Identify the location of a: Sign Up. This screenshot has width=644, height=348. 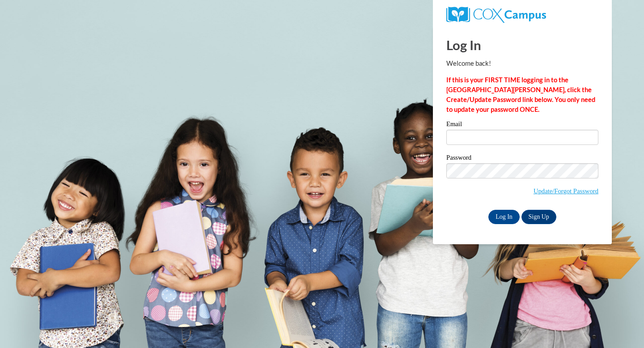
(539, 217).